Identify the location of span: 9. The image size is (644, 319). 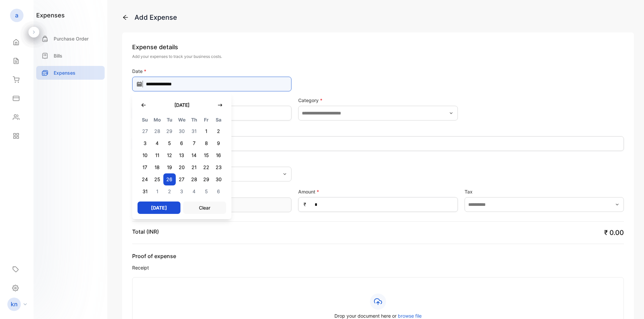
(218, 143).